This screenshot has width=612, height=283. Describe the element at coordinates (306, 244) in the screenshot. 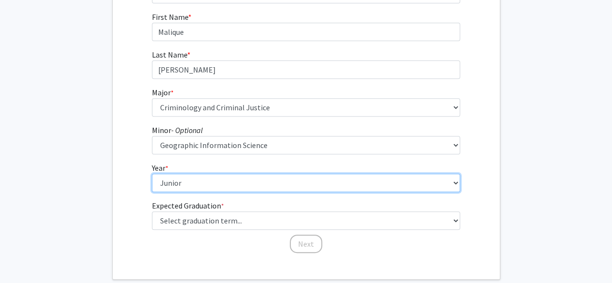

I see `button: Next` at that location.